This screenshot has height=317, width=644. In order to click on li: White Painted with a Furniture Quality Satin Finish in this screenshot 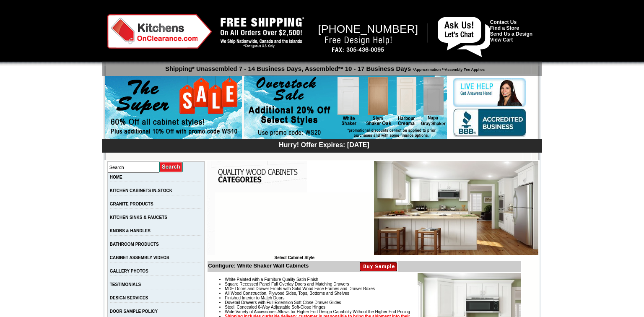, I will do `click(373, 279)`.